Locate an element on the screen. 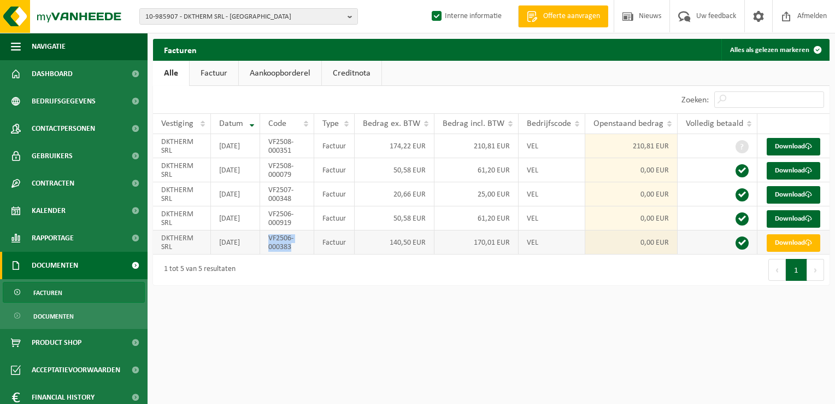 This screenshot has height=404, width=835. span: Bedrag ex. BTW is located at coordinates (391, 124).